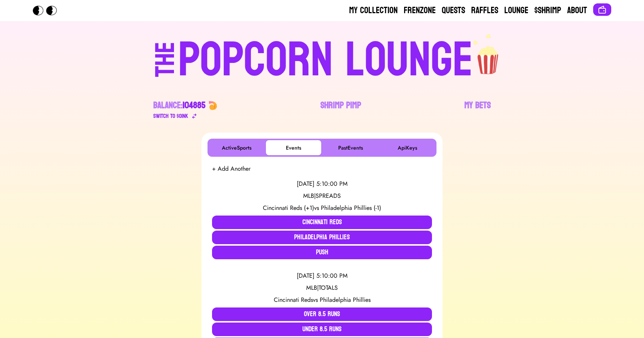  What do you see at coordinates (322, 222) in the screenshot?
I see `button: Cincinnati Reds` at bounding box center [322, 222].